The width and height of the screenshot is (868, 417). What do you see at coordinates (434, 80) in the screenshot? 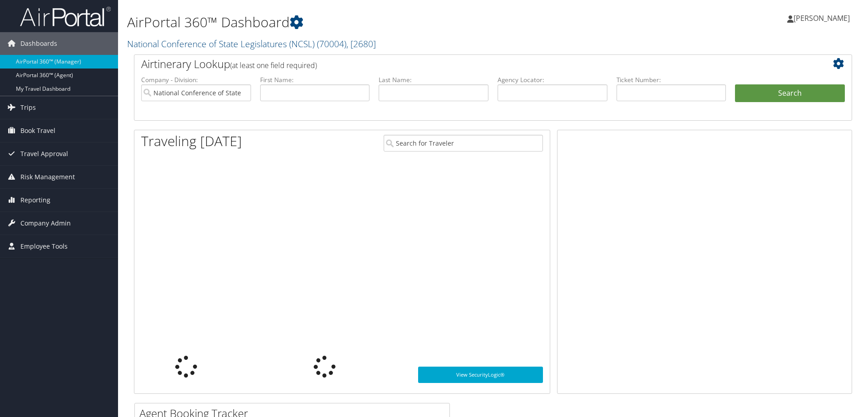
I see `label: Last Name:` at bounding box center [434, 80].